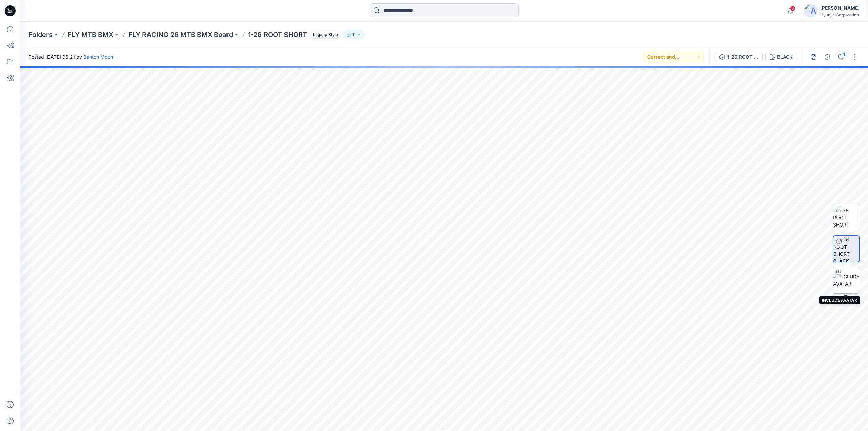 The width and height of the screenshot is (868, 431). I want to click on p: 1-26 ROOT SHORT, so click(278, 35).